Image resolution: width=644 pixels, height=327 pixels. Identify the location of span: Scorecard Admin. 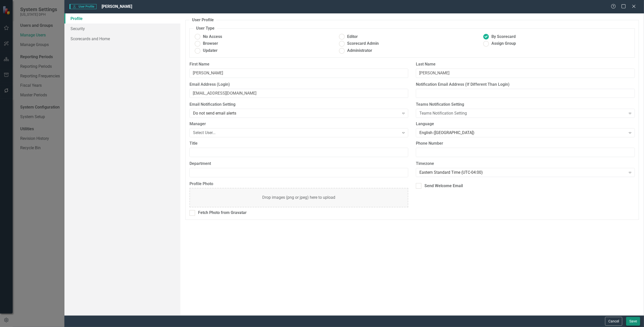
(363, 44).